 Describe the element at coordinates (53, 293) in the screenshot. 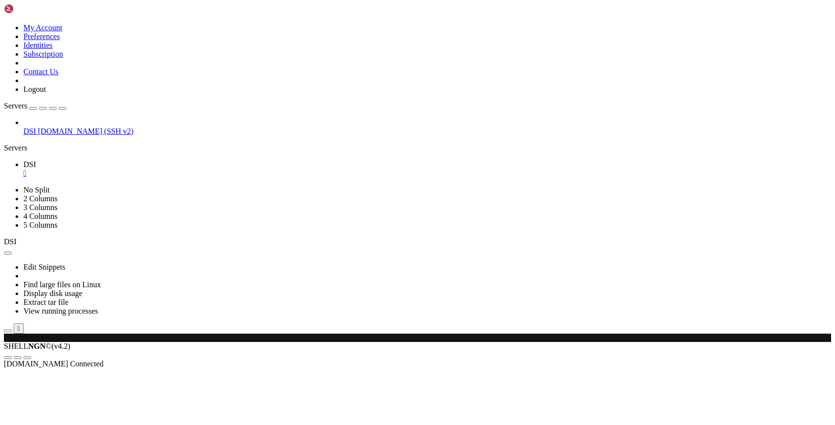

I see `a: Display disk usage` at that location.